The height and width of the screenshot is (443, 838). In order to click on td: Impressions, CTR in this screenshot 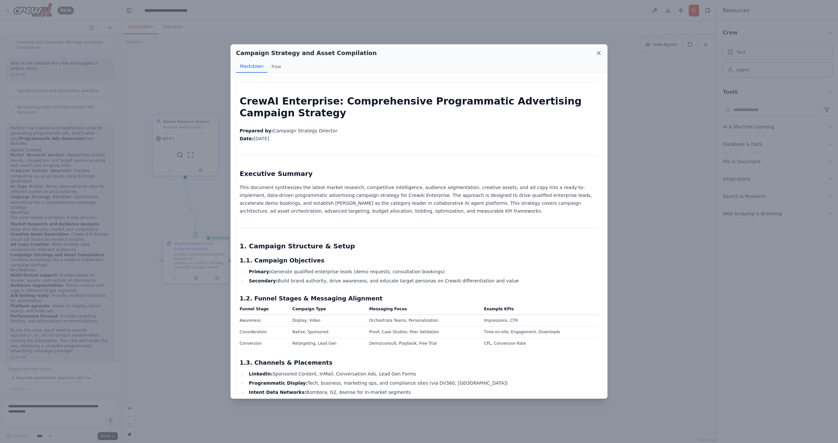, I will do `click(539, 320)`.